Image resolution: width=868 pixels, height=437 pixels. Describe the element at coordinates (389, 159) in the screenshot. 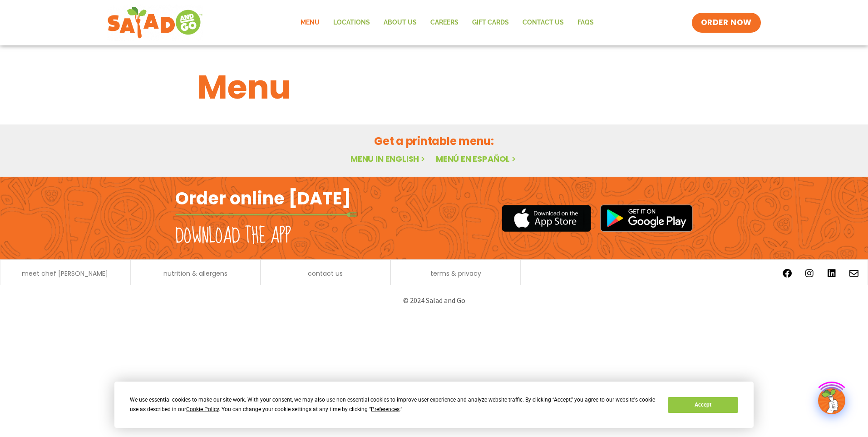

I see `a: Menu in English` at that location.